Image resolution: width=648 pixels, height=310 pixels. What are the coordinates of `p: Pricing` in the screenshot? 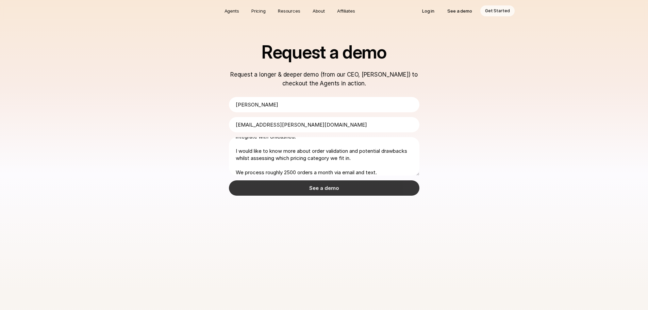 It's located at (259, 11).